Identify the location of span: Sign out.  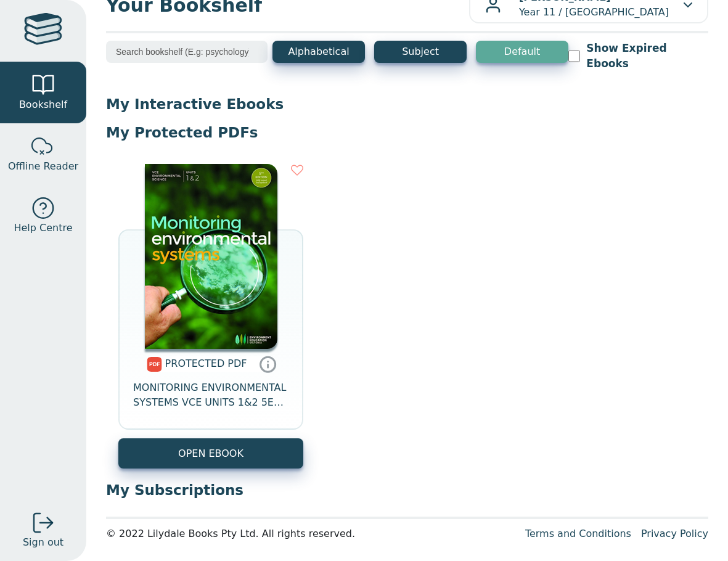
(43, 543).